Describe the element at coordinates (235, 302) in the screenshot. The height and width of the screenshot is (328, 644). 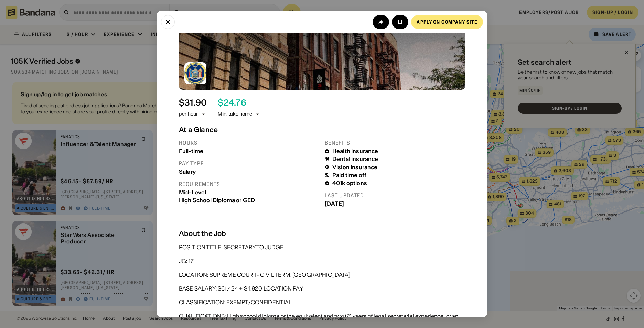
I see `div: CLASSIFICATION: EXEMPT/CONFIDENTIAL` at that location.